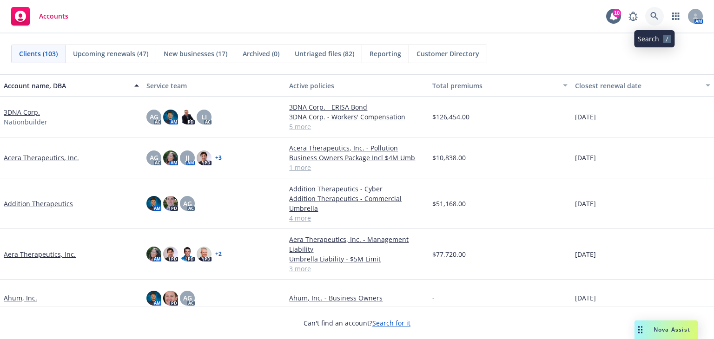 The width and height of the screenshot is (714, 339). I want to click on span: $10,838.00, so click(449, 157).